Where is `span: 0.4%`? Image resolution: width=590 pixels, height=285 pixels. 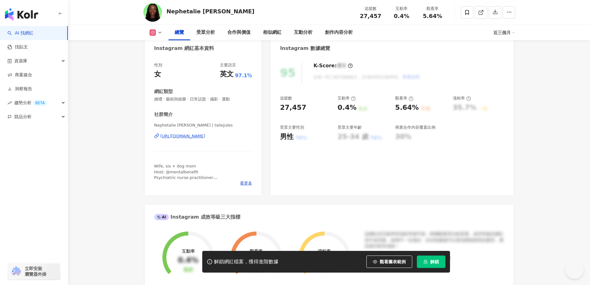
span: 0.4% is located at coordinates (402, 16).